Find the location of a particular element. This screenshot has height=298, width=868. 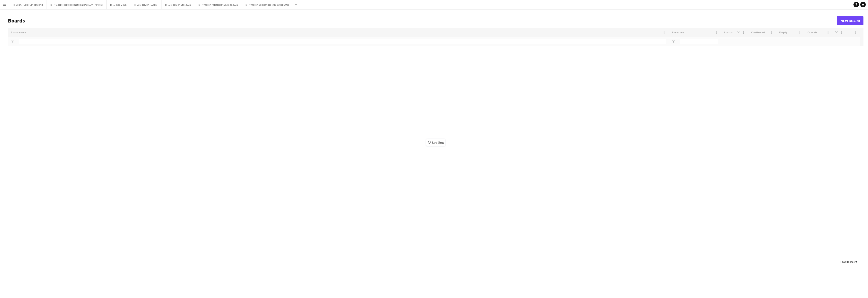

button: RF // Moelven Juli 2025 is located at coordinates (178, 4).